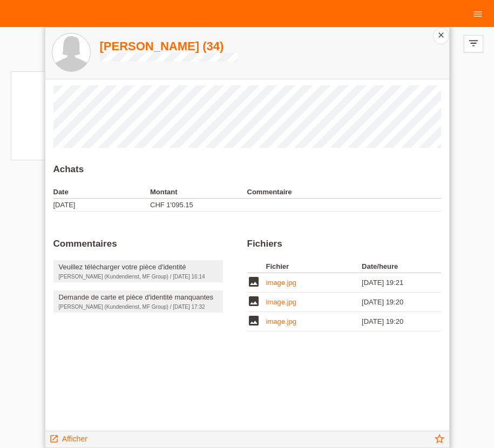  Describe the element at coordinates (344, 246) in the screenshot. I see `h2: Fichiers` at that location.